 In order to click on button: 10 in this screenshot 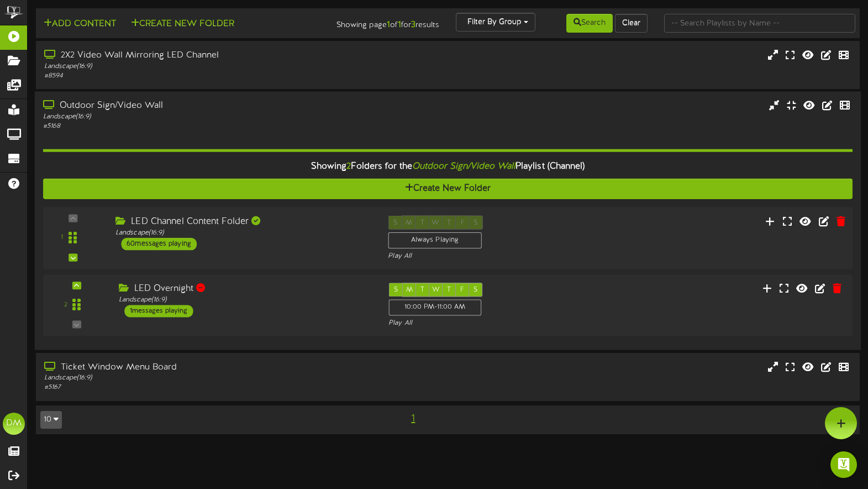, I will do `click(51, 420)`.